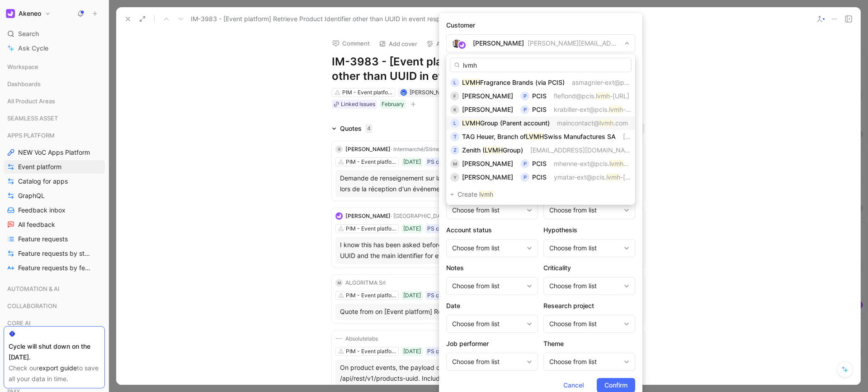  I want to click on span: Group), so click(512, 150).